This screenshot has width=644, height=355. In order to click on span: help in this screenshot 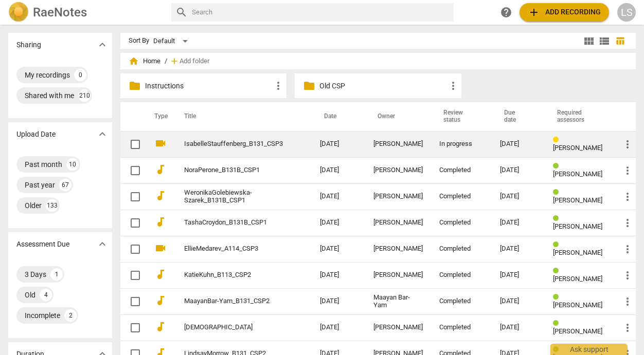, I will do `click(506, 13)`.